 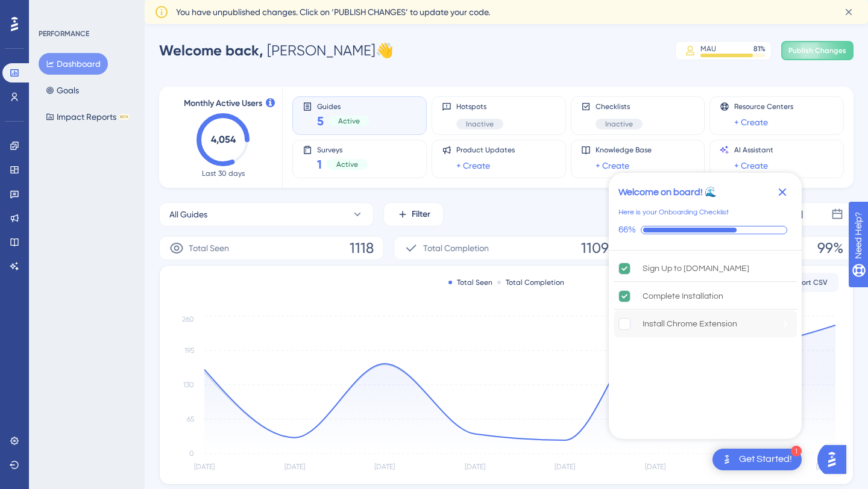 I want to click on tspan: 0, so click(x=192, y=454).